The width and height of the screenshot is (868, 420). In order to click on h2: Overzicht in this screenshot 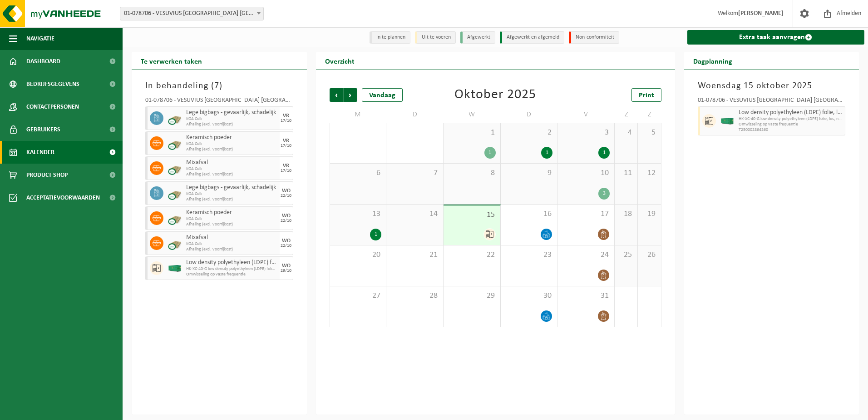, I will do `click(340, 61)`.